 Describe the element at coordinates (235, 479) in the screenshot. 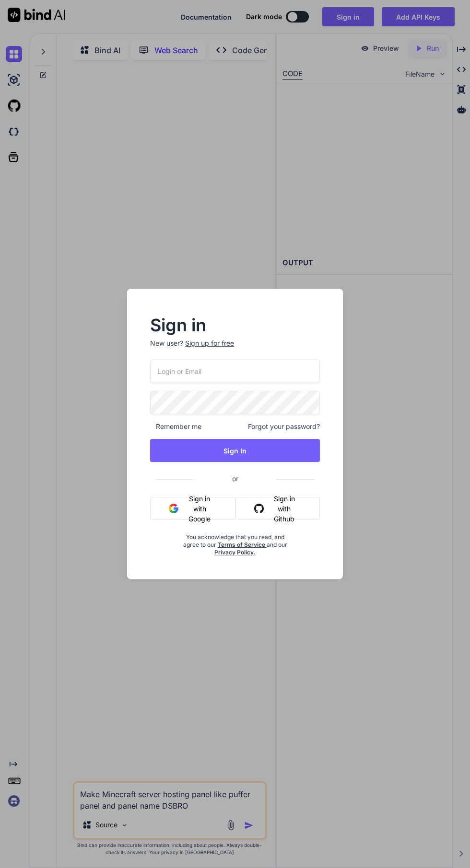

I see `span: or` at that location.